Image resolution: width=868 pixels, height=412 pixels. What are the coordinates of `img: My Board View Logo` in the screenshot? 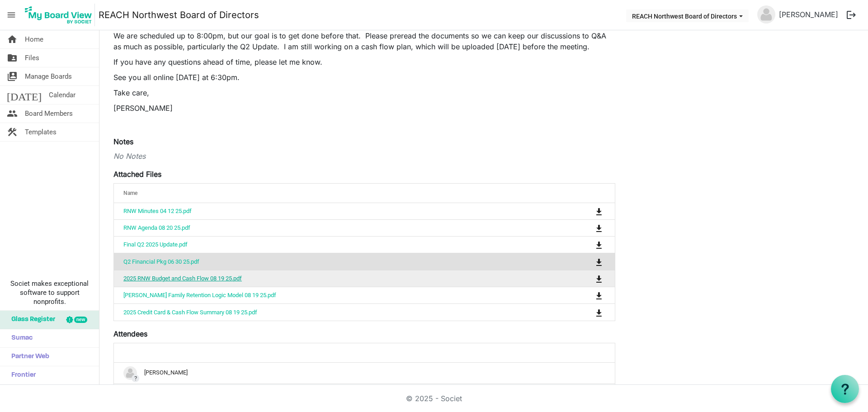 It's located at (58, 15).